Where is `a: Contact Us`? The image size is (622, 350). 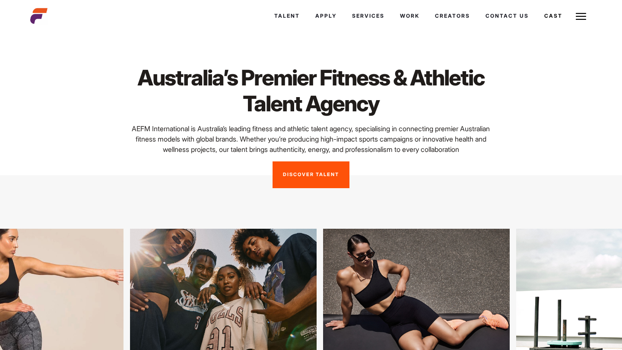
a: Contact Us is located at coordinates (507, 16).